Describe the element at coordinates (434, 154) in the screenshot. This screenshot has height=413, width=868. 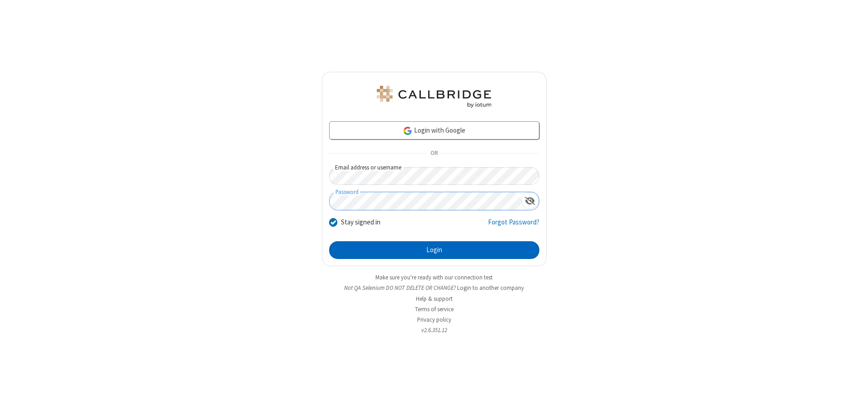
I see `span: OR` at that location.